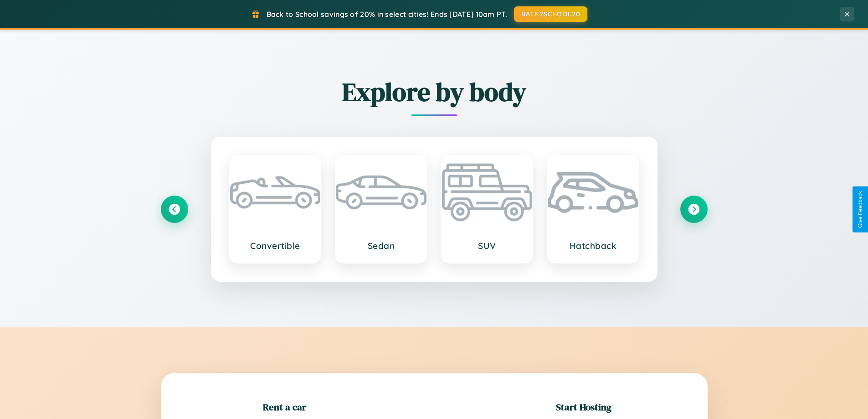 Image resolution: width=868 pixels, height=419 pixels. What do you see at coordinates (434, 92) in the screenshot?
I see `h2: Explore by body` at bounding box center [434, 92].